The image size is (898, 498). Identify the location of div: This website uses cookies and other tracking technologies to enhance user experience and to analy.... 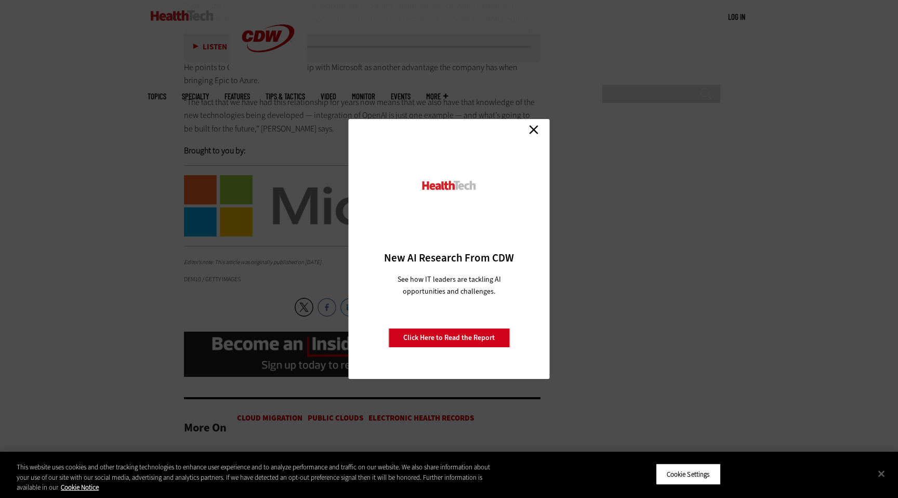
(255, 477).